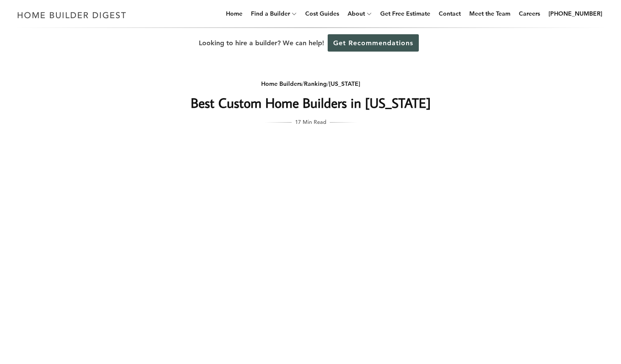  What do you see at coordinates (310, 122) in the screenshot?
I see `span: 17 Min Read` at bounding box center [310, 122].